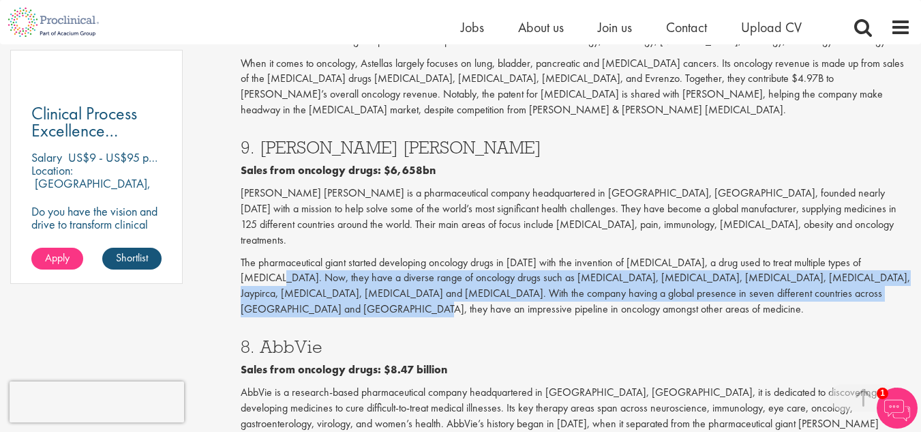 The image size is (921, 432). I want to click on a: Join us, so click(615, 27).